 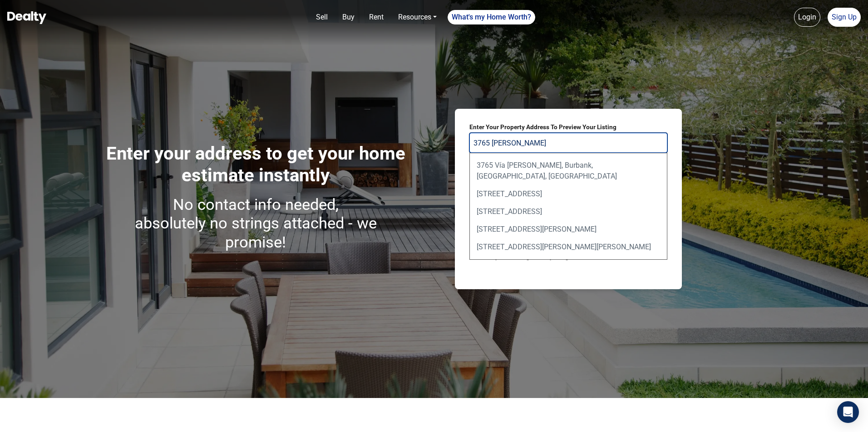 What do you see at coordinates (848, 413) in the screenshot?
I see `div: Open Intercom Messenger` at bounding box center [848, 413].